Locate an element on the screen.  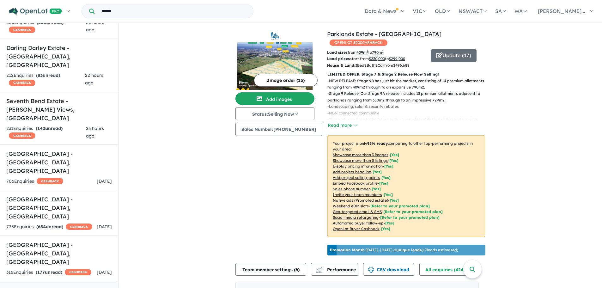
b: Promotion Month: is located at coordinates (347, 249).